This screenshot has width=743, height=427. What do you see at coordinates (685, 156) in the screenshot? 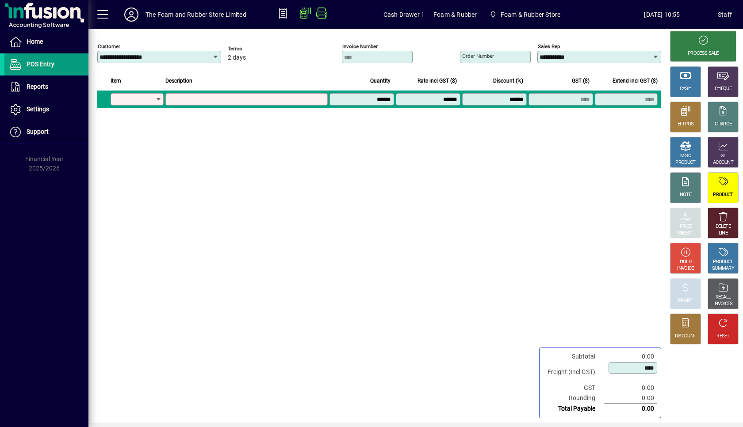
I see `div: MISC` at bounding box center [685, 156].